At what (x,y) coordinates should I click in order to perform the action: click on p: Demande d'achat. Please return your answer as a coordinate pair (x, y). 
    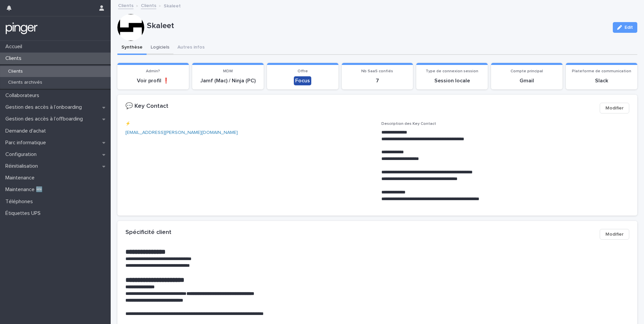
    Looking at the image, I should click on (27, 131).